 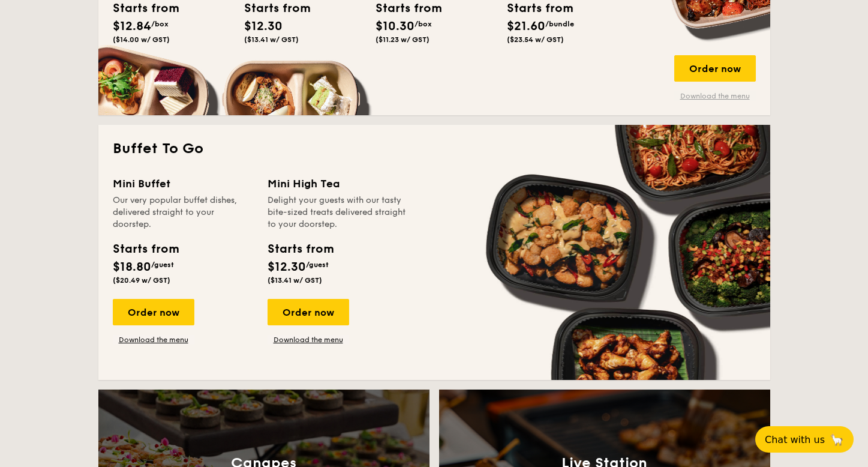 I want to click on h2: Buffet To Go, so click(x=434, y=149).